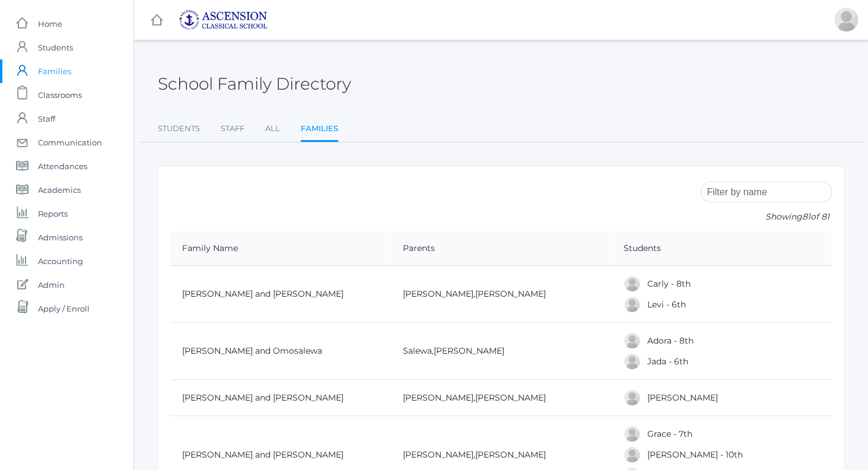  Describe the element at coordinates (632, 361) in the screenshot. I see `div: Jada Adegboyega` at that location.